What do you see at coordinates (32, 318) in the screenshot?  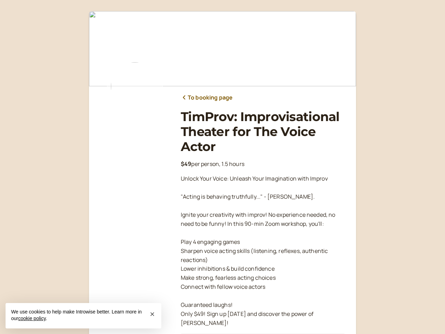 I see `a: cookie policy` at bounding box center [32, 318].